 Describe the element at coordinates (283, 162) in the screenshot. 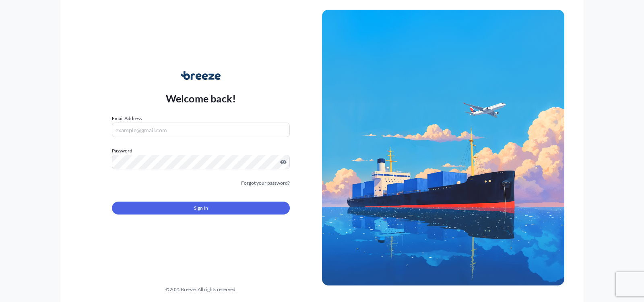

I see `button: Show password` at that location.